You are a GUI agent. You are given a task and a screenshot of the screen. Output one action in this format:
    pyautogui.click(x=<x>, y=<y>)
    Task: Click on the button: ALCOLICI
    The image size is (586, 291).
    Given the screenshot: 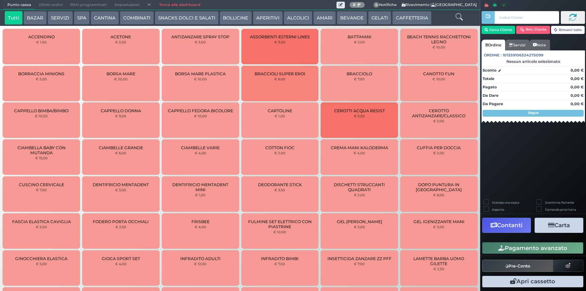 What is the action you would take?
    pyautogui.click(x=298, y=18)
    